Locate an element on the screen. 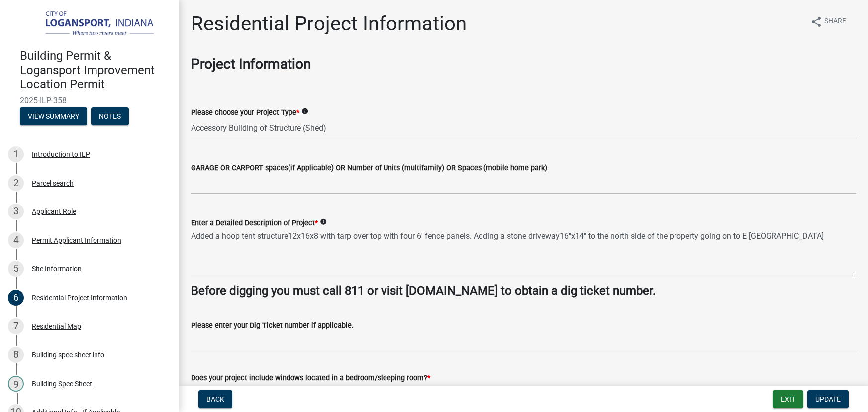 This screenshot has height=412, width=868. strong: Project Information is located at coordinates (250, 64).